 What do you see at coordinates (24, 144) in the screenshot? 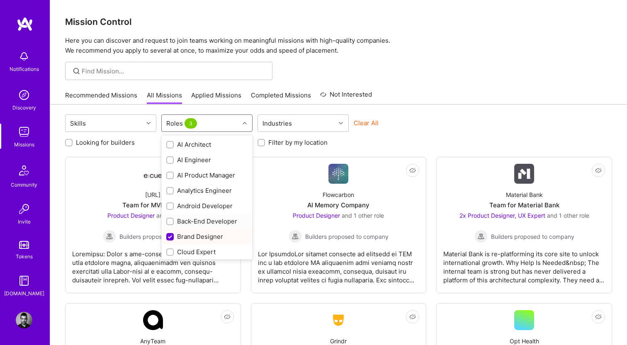
I see `div: Missions` at bounding box center [24, 144].